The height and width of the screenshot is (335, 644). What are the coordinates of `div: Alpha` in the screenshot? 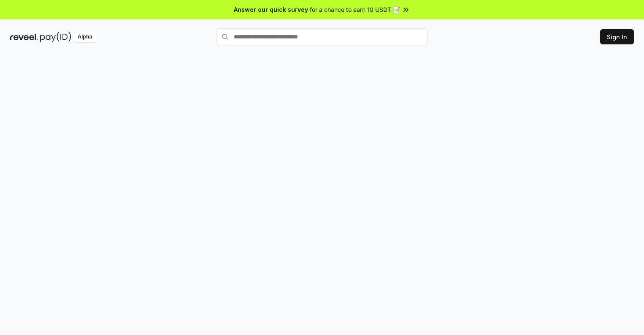 It's located at (85, 37).